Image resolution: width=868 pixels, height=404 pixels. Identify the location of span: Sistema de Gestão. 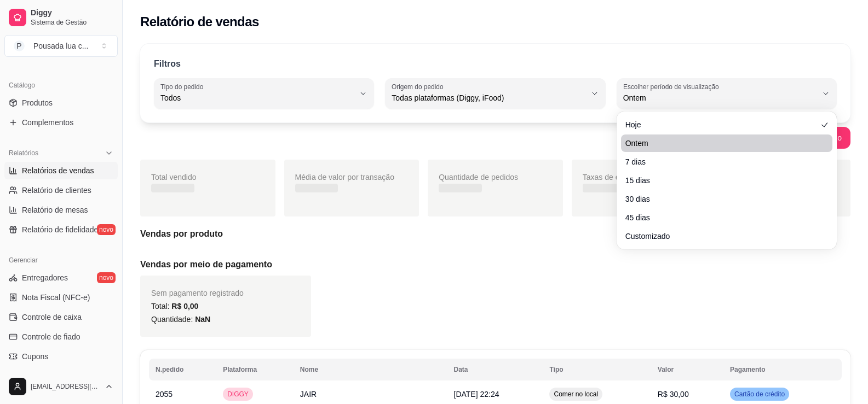
(72, 23).